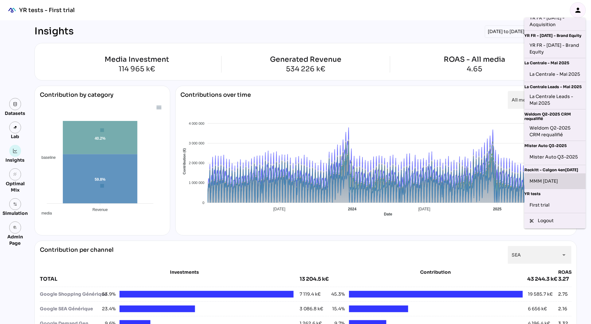  Describe the element at coordinates (46, 158) in the screenshot. I see `span: baseline` at that location.